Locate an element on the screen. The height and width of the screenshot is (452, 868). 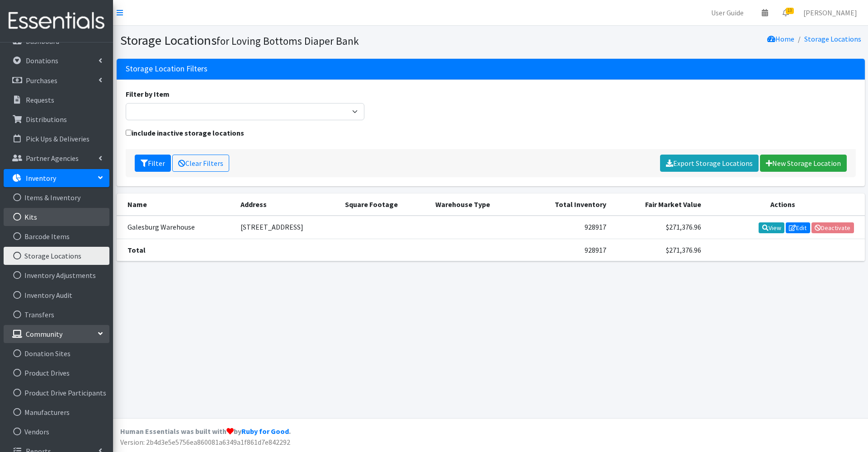
label: Filter by Item is located at coordinates (148, 94).